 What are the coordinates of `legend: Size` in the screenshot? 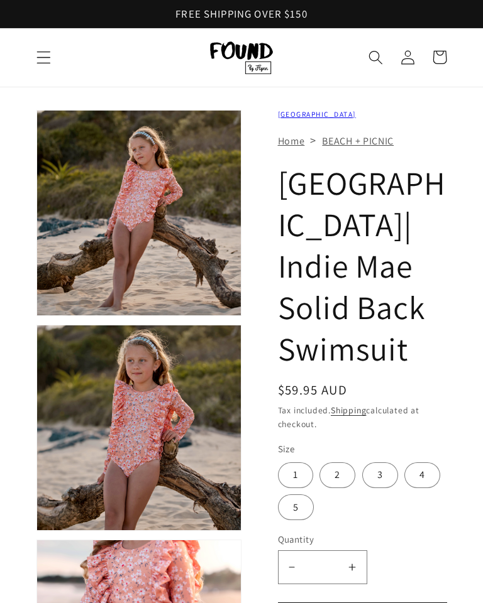 It's located at (287, 449).